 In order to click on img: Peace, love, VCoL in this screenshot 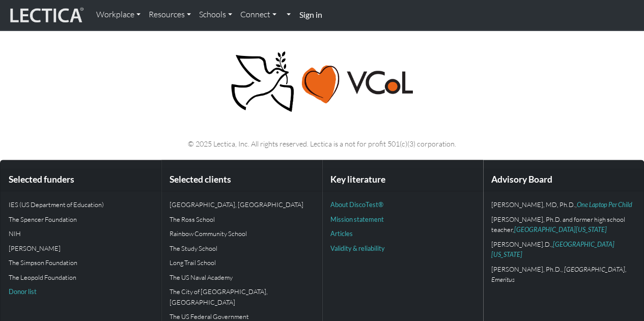, I will do `click(322, 81)`.